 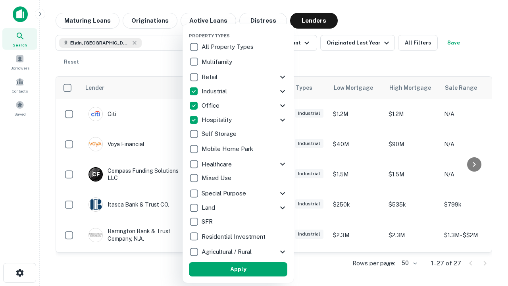 I want to click on p: Mobile Home Park, so click(x=228, y=149).